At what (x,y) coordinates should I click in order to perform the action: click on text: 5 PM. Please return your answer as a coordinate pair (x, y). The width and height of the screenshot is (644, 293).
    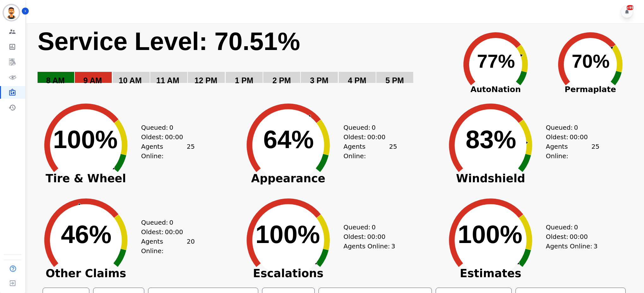
    Looking at the image, I should click on (395, 80).